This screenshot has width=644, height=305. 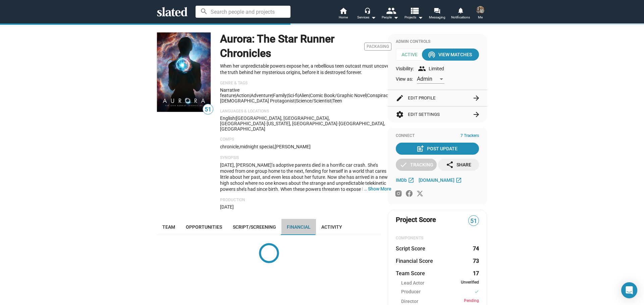 What do you see at coordinates (416, 220) in the screenshot?
I see `span: Project Score` at bounding box center [416, 220].